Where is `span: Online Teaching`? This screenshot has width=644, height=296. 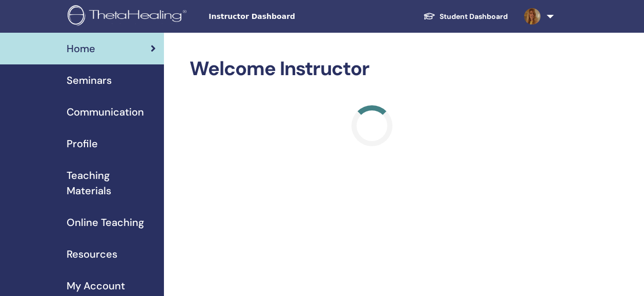
span: Online Teaching is located at coordinates (105, 222).